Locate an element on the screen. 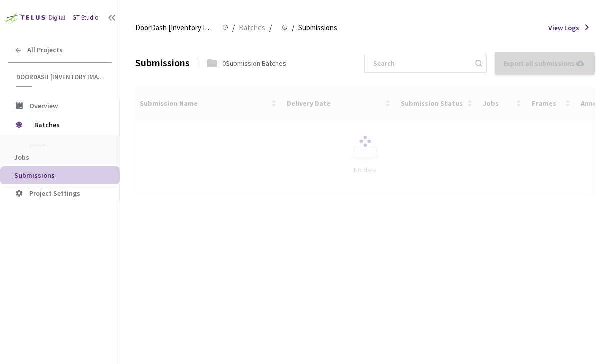  span: View Logs is located at coordinates (564, 28).